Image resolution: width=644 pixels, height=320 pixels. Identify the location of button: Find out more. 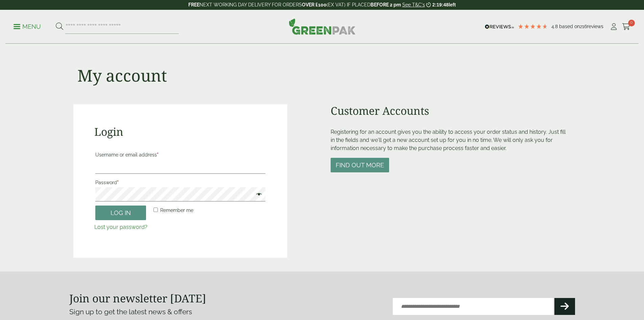
(360, 165).